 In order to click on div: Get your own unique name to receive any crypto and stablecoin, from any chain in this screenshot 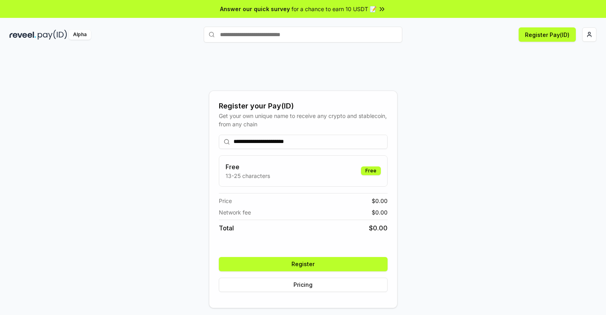, I will do `click(303, 120)`.